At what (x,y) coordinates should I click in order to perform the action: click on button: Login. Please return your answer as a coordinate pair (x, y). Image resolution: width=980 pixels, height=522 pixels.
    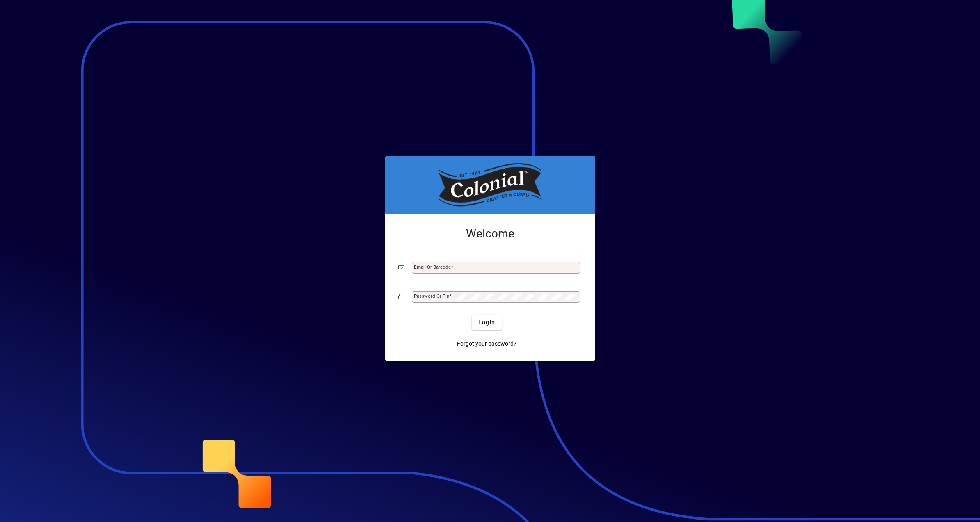
    Looking at the image, I should click on (487, 323).